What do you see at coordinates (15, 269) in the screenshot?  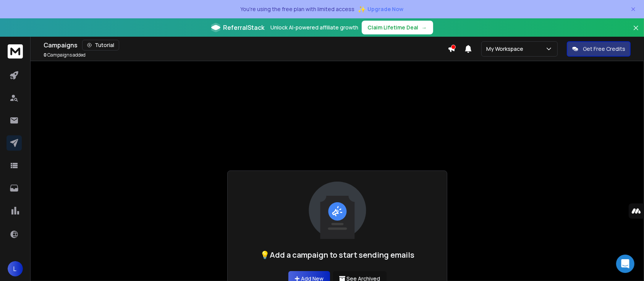 I see `button: L` at bounding box center [15, 269].